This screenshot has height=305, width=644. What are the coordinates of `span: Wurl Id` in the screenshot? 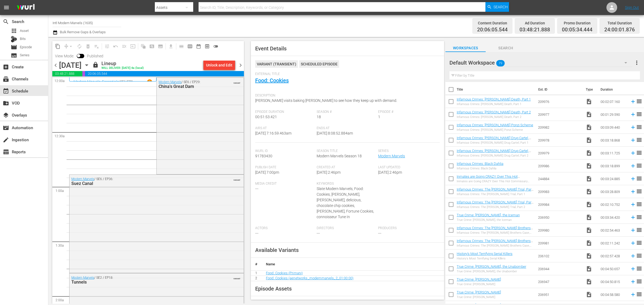 It's located at (284, 151).